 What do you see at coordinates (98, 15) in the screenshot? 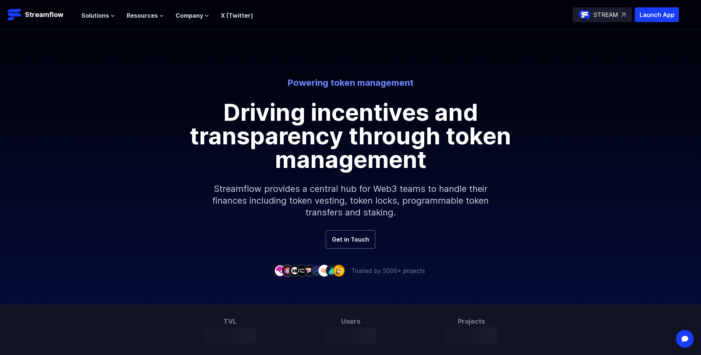
I see `button: Solutions` at bounding box center [98, 15].